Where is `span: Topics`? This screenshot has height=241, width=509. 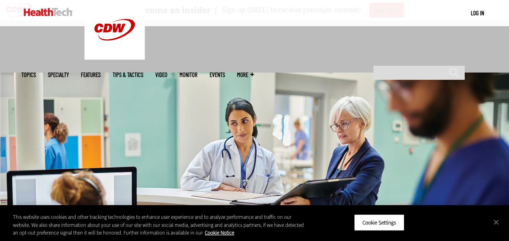 span: Topics is located at coordinates (29, 74).